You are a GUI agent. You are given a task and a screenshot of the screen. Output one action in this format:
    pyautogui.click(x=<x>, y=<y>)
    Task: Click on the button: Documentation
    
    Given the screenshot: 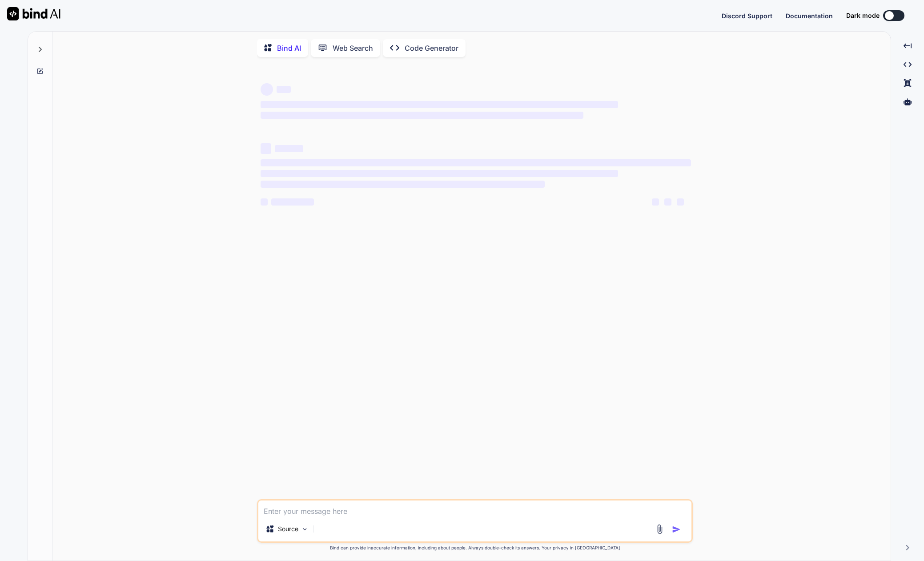 What is the action you would take?
    pyautogui.click(x=809, y=15)
    